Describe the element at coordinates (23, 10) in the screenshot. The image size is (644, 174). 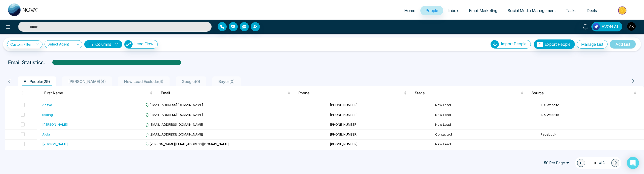
I see `img: Nova CRM Logo` at that location.